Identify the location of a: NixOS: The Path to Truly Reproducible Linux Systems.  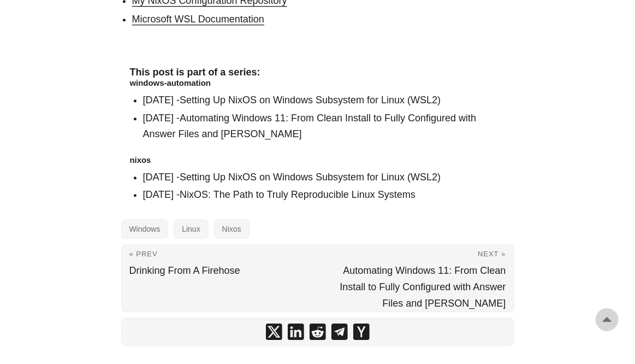
(298, 194).